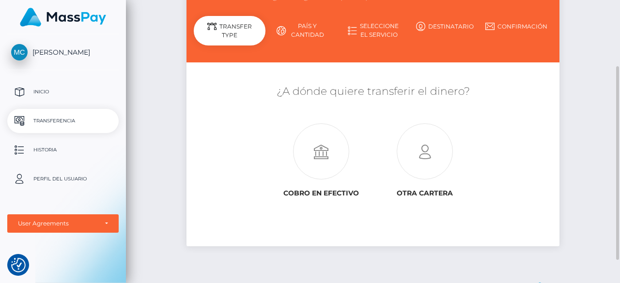 Image resolution: width=620 pixels, height=283 pixels. Describe the element at coordinates (63, 92) in the screenshot. I see `p: Inicio` at that location.